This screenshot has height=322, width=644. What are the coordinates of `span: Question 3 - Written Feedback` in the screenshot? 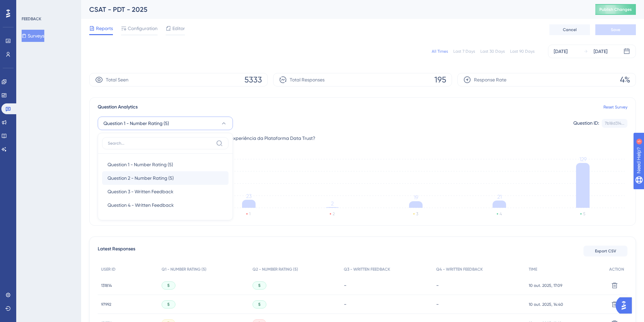 It's located at (140, 192).